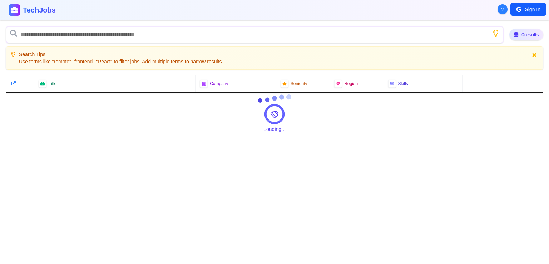 This screenshot has height=264, width=549. Describe the element at coordinates (275, 129) in the screenshot. I see `div: Loading...` at that location.